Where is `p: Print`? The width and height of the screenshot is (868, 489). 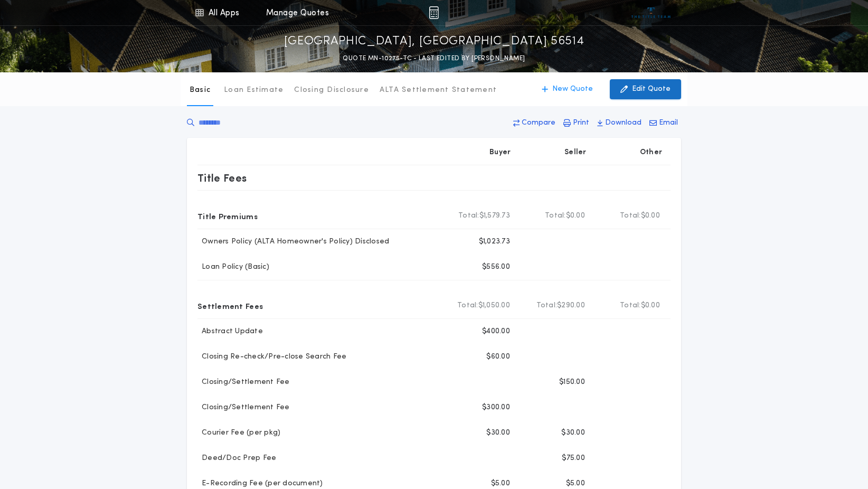 p: Print is located at coordinates (581, 123).